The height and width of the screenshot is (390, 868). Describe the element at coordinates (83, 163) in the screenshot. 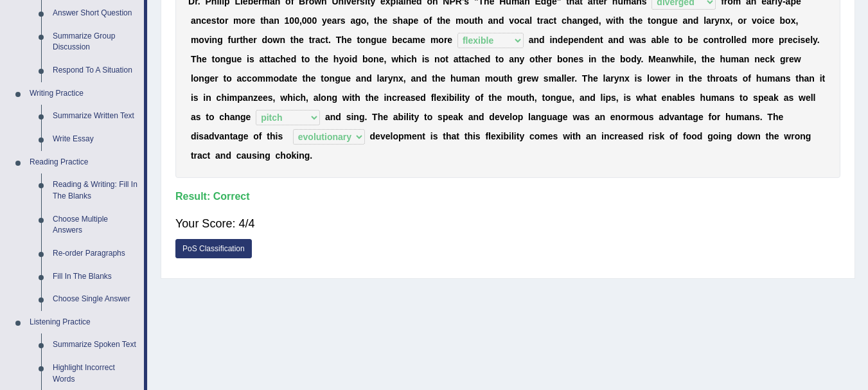

I see `a: Reading Practice` at that location.